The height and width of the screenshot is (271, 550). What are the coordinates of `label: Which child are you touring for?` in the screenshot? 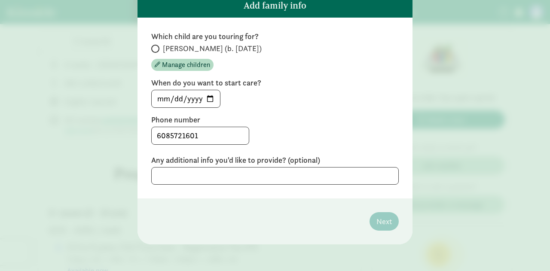 It's located at (275, 36).